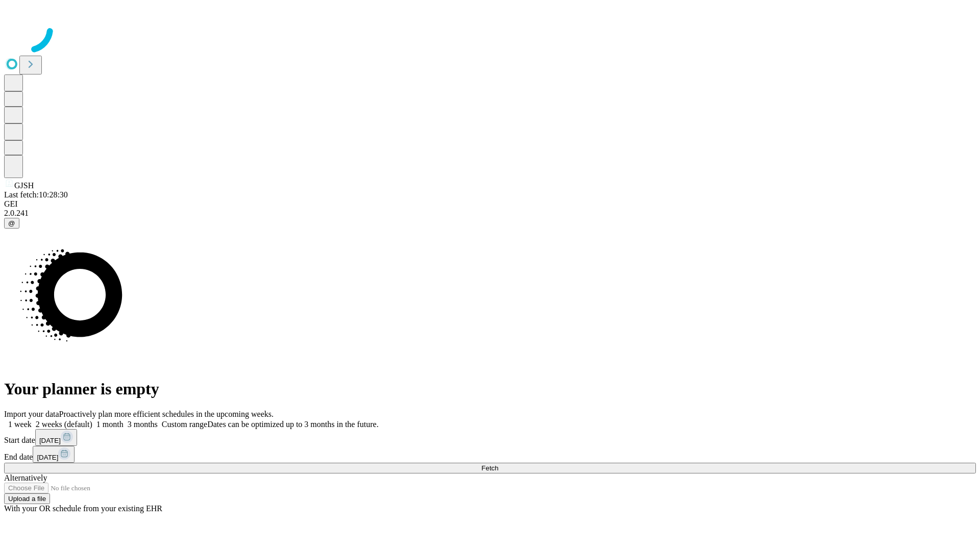 The width and height of the screenshot is (980, 551). What do you see at coordinates (20, 425) in the screenshot?
I see `span: 1 week` at bounding box center [20, 425].